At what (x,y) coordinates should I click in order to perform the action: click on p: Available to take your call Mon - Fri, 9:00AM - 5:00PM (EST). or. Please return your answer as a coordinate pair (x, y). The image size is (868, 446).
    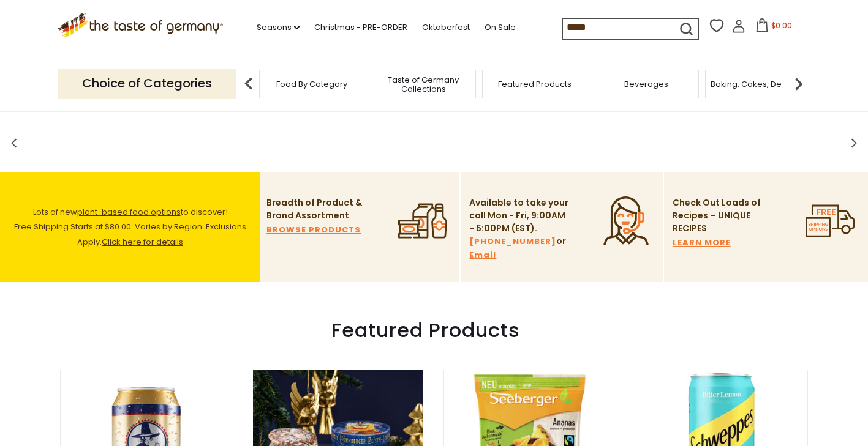
    Looking at the image, I should click on (519, 229).